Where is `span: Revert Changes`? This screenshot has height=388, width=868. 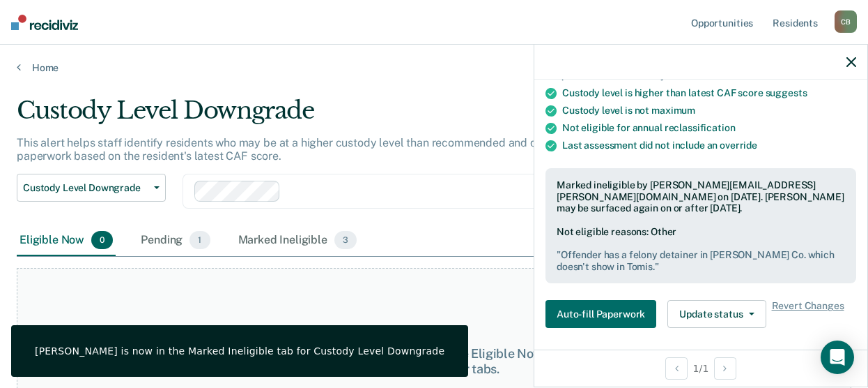
span: Revert Changes is located at coordinates (808, 314).